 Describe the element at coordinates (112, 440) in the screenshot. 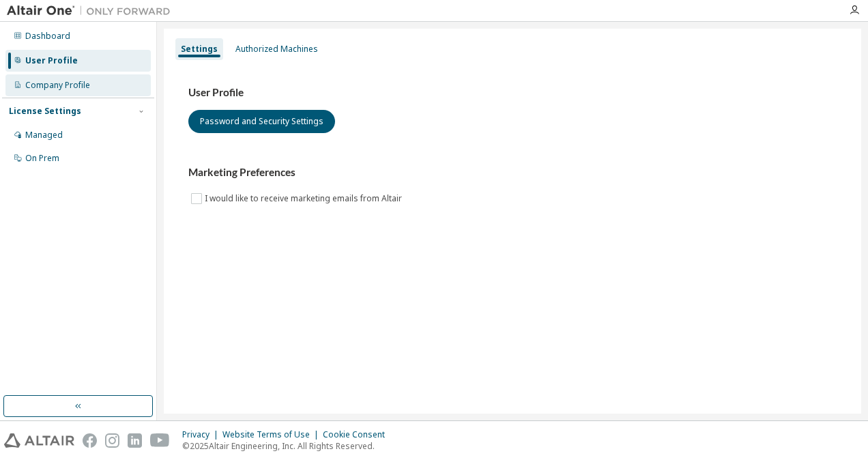

I see `img: instagram.svg` at that location.